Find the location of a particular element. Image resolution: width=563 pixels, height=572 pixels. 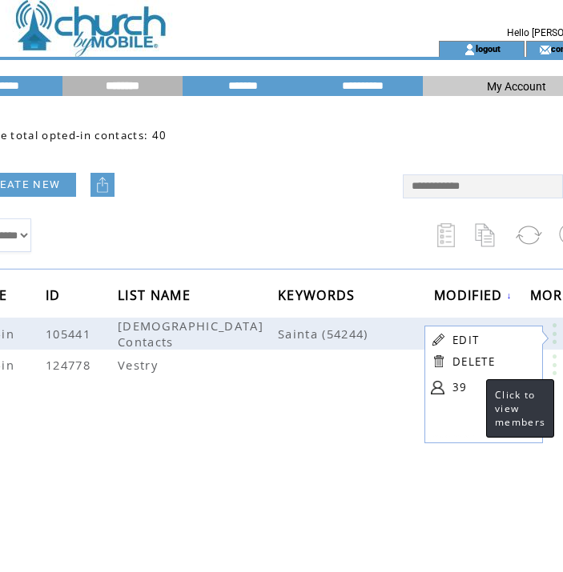

span: My Account is located at coordinates (516, 86).